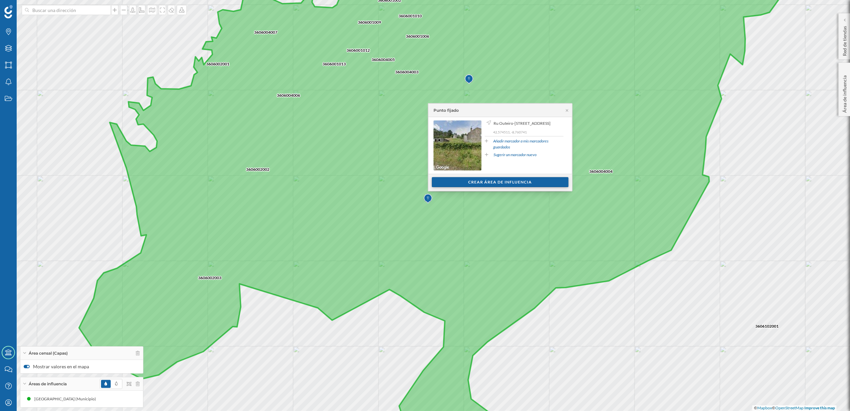 Image resolution: width=850 pixels, height=411 pixels. I want to click on div: Punto fijado, so click(446, 110).